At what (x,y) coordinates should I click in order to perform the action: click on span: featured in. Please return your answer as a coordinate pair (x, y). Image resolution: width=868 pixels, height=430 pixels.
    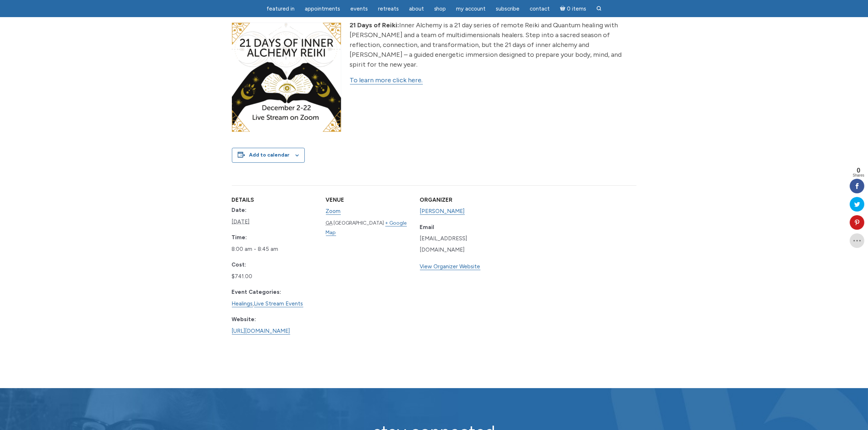
    Looking at the image, I should click on (280, 9).